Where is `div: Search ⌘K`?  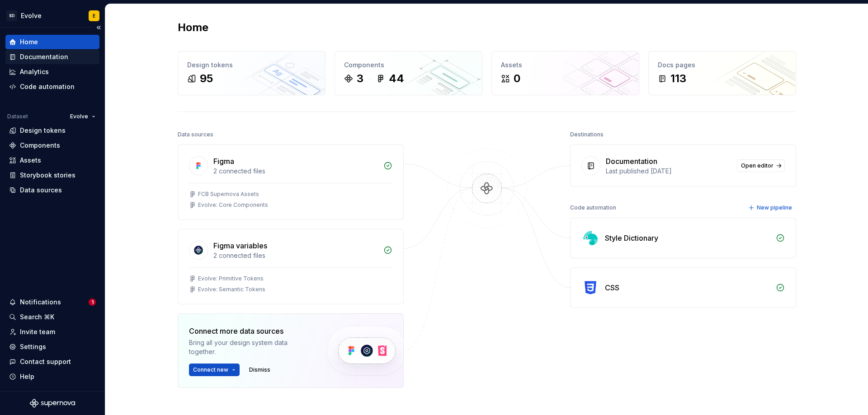 div: Search ⌘K is located at coordinates (37, 317).